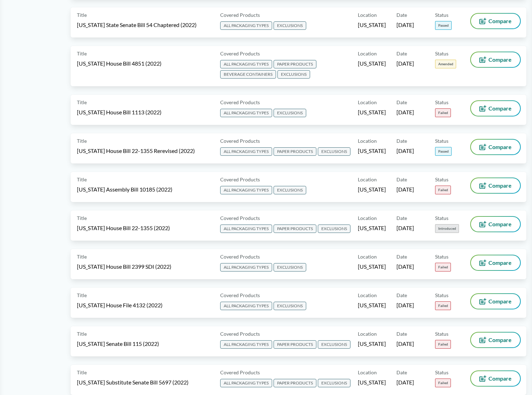 The height and width of the screenshot is (395, 532). Describe the element at coordinates (443, 151) in the screenshot. I see `span: Passed` at that location.